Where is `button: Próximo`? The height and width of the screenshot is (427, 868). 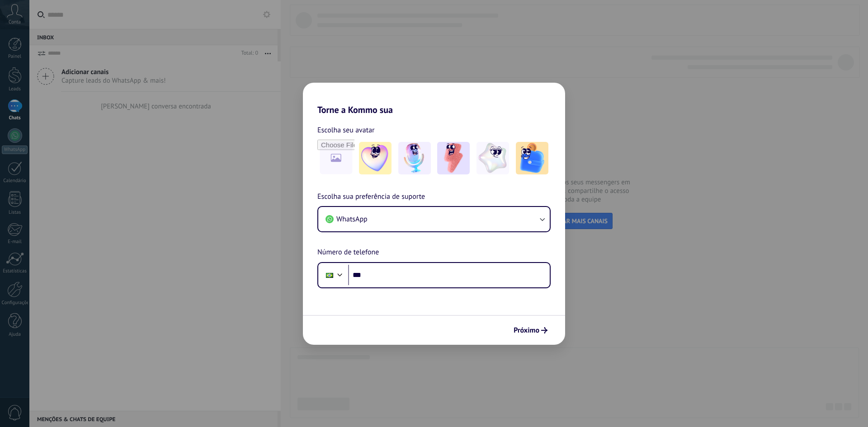
button: Próximo is located at coordinates (530, 331).